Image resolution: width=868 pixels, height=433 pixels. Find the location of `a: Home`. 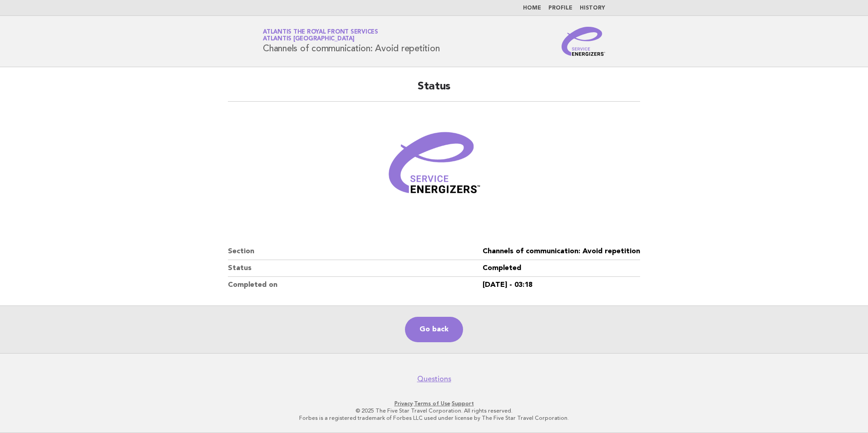

a: Home is located at coordinates (532, 8).